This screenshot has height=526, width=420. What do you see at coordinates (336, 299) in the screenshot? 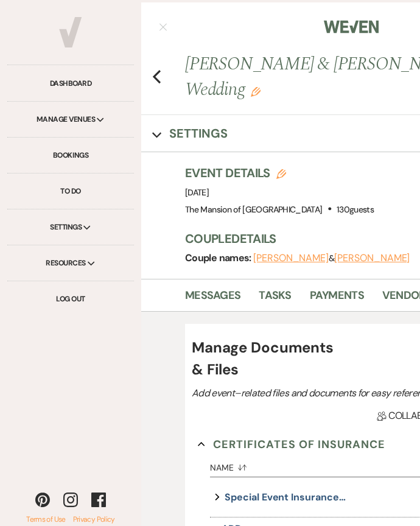
I see `a: Payments` at bounding box center [336, 299].